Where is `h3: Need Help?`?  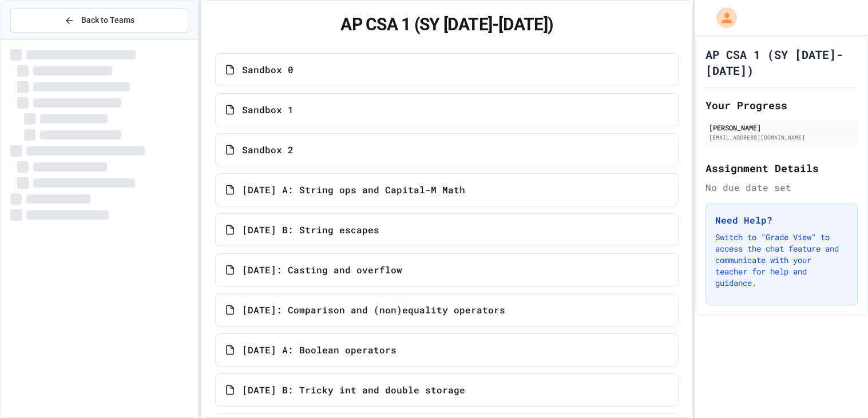
h3: Need Help? is located at coordinates (781, 221).